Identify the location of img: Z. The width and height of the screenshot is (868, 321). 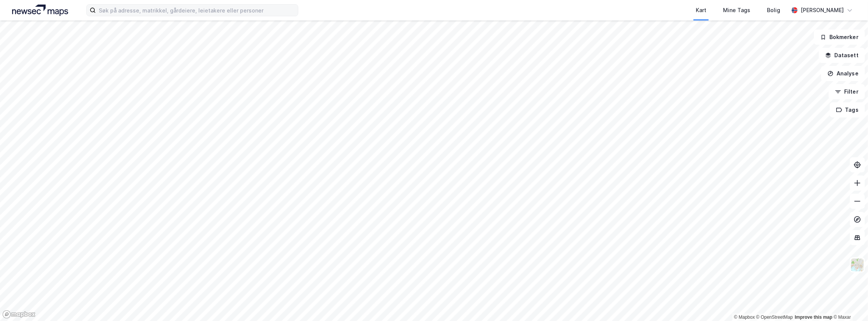
(857, 264).